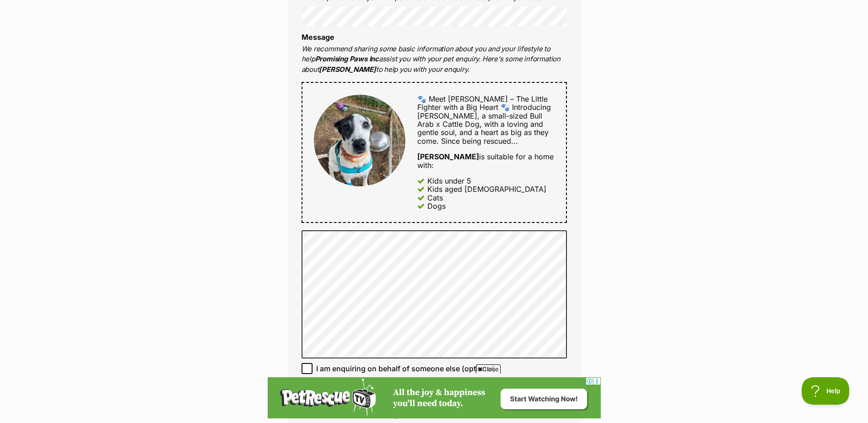 The width and height of the screenshot is (868, 423). Describe the element at coordinates (435, 197) in the screenshot. I see `div: Cats` at that location.